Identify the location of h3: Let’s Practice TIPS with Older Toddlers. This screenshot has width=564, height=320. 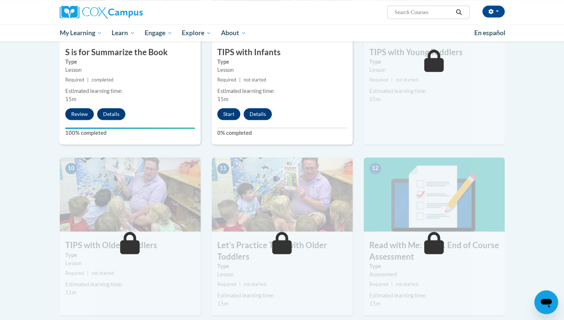
(282, 251).